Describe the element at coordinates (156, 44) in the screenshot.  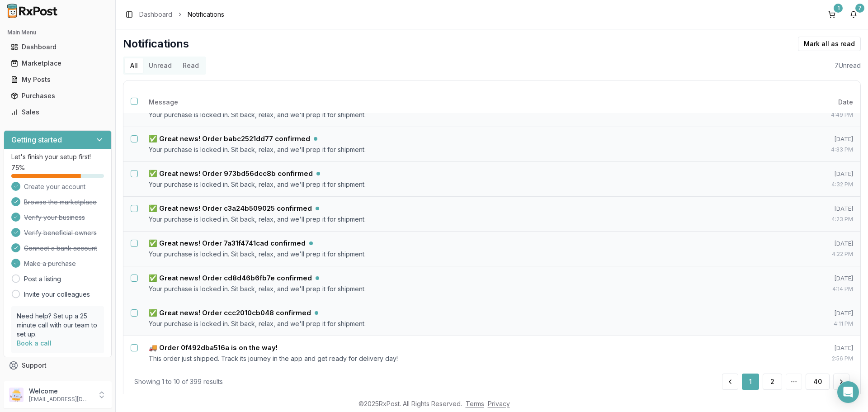
I see `h1: Notifications` at that location.